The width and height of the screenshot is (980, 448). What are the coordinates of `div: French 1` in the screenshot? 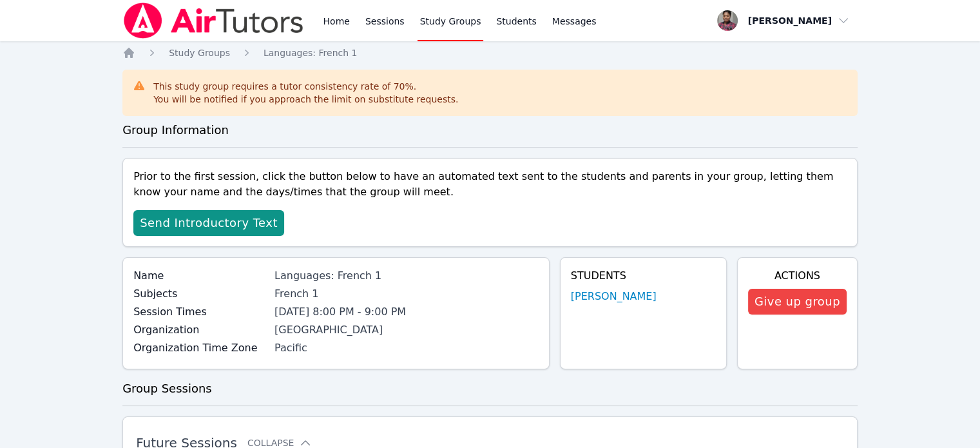 It's located at (407, 294).